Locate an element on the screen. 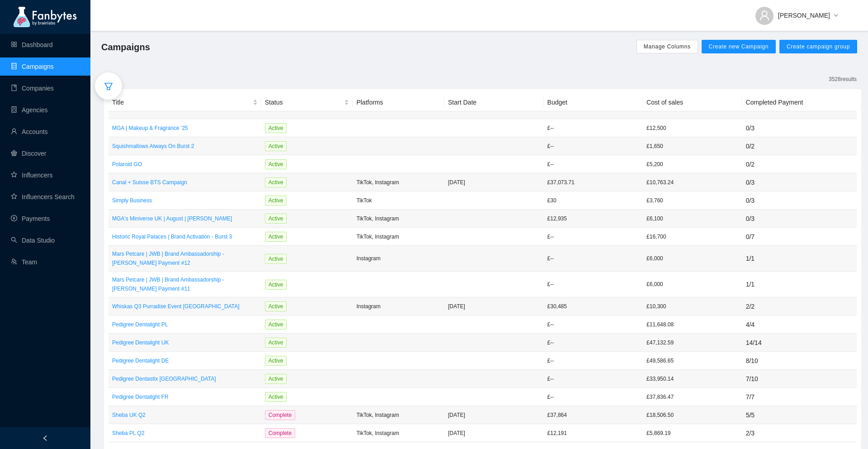 The height and width of the screenshot is (449, 868). p: £ 30 is located at coordinates (593, 201).